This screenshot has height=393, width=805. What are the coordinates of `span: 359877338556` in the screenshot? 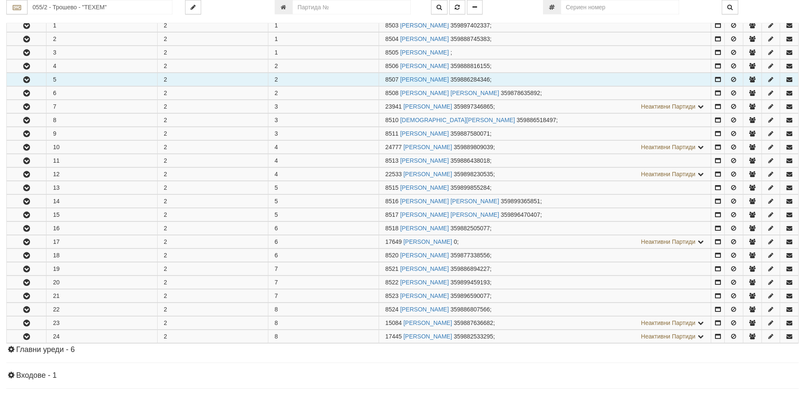 It's located at (470, 255).